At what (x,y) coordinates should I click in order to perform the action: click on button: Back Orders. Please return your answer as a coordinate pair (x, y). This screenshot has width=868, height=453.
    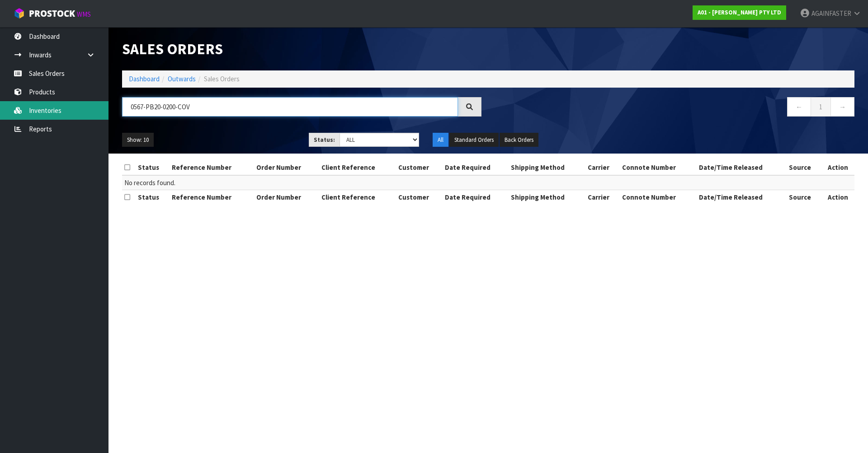
    Looking at the image, I should click on (519, 140).